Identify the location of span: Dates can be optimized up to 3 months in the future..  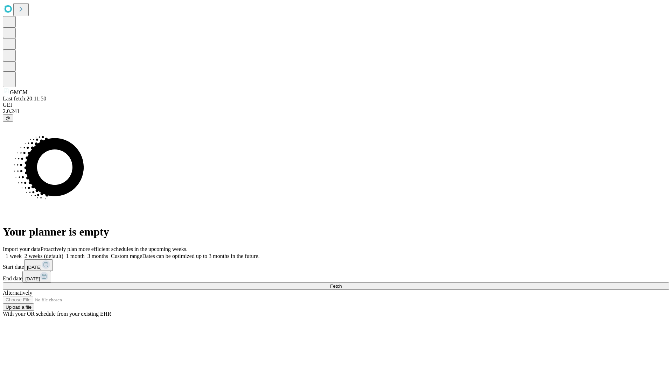
(200, 256).